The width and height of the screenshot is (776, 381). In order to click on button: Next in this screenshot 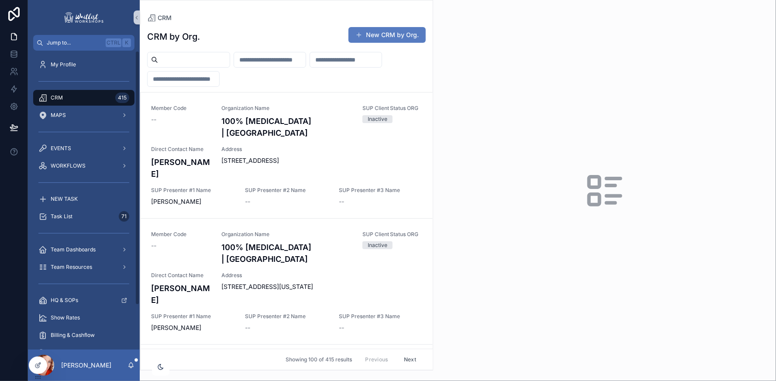, I will do `click(410, 359)`.